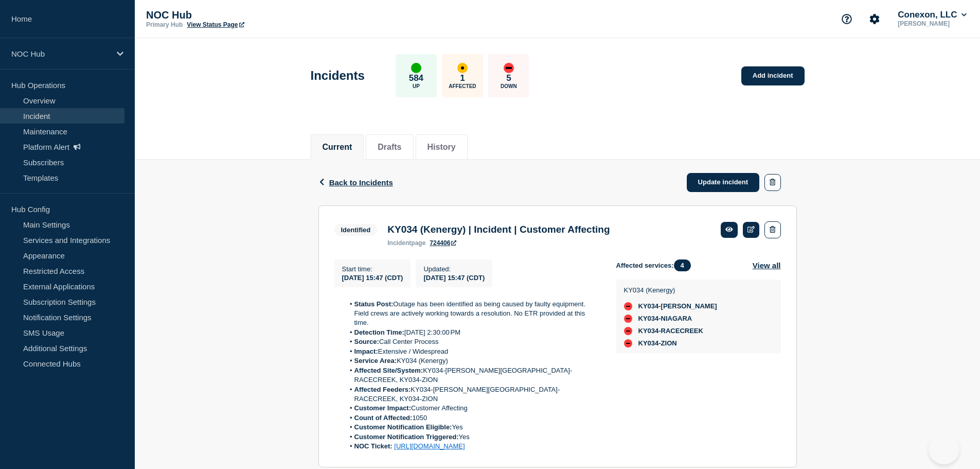 Image resolution: width=980 pixels, height=469 pixels. What do you see at coordinates (773, 76) in the screenshot?
I see `a: Add incident` at bounding box center [773, 76].